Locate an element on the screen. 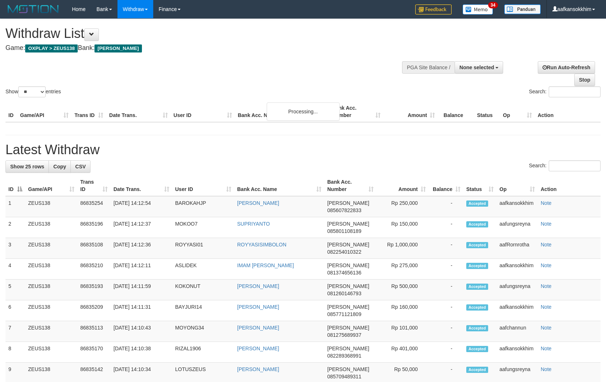 This screenshot has height=382, width=606. td: KOKONUT is located at coordinates (203, 290).